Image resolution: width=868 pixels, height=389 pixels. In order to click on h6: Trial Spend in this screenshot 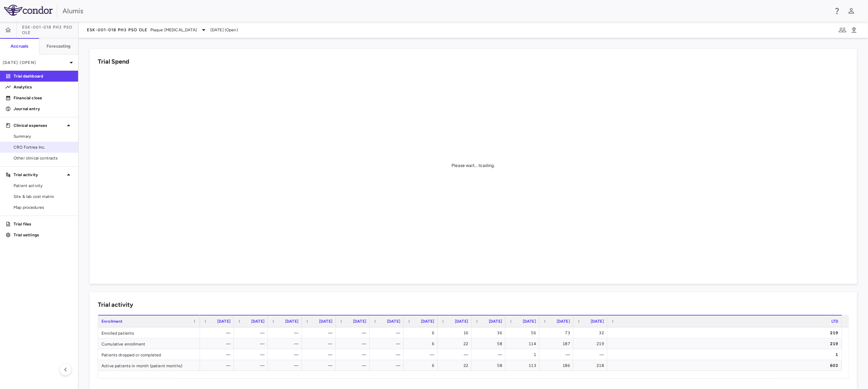, I will do `click(113, 61)`.